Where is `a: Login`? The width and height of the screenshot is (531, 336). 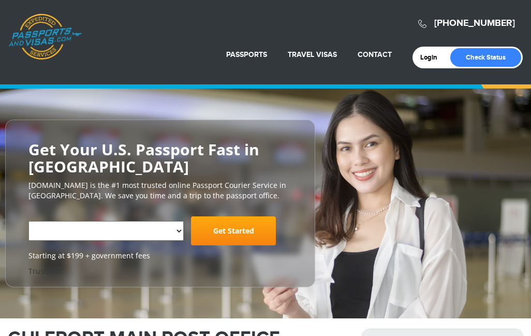
a: Login is located at coordinates (432, 57).